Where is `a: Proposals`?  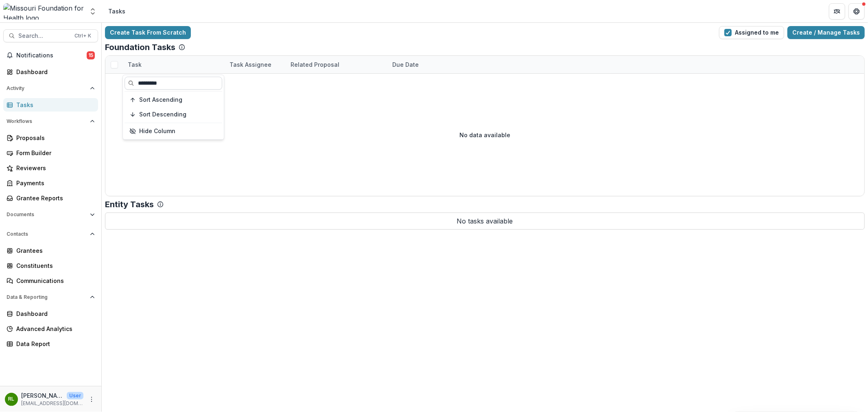 a: Proposals is located at coordinates (51, 137).